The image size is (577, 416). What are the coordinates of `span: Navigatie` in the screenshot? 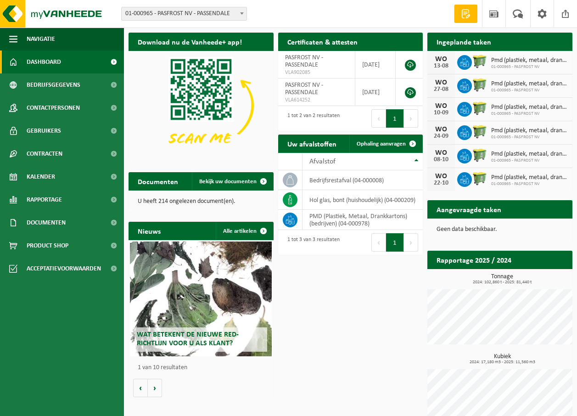 It's located at (41, 39).